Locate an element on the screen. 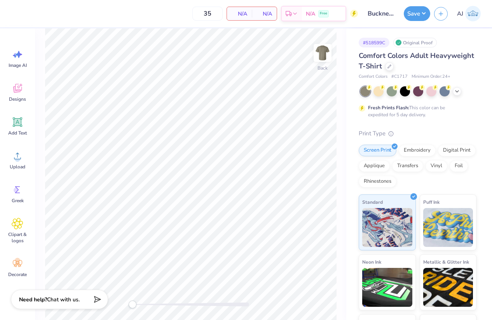 Image resolution: width=492 pixels, height=320 pixels. img: Back is located at coordinates (322, 53).